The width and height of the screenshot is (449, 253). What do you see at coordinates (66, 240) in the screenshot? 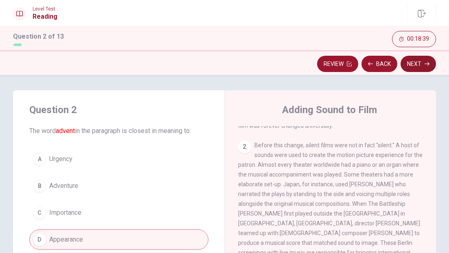
I see `span: Appearance` at bounding box center [66, 240].